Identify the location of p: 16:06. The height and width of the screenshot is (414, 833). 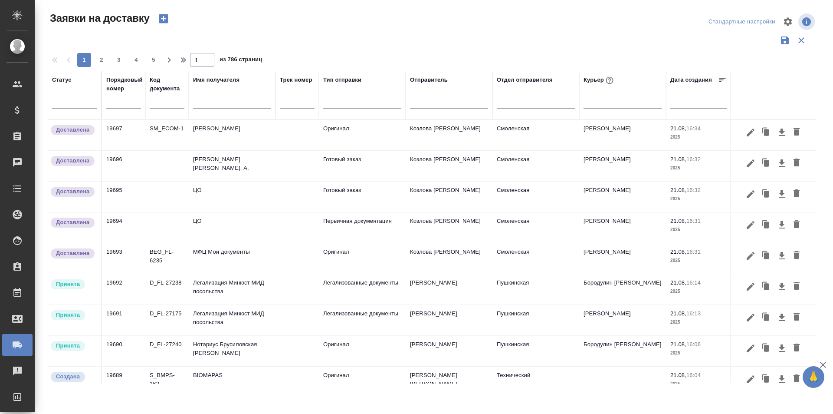
(694, 344).